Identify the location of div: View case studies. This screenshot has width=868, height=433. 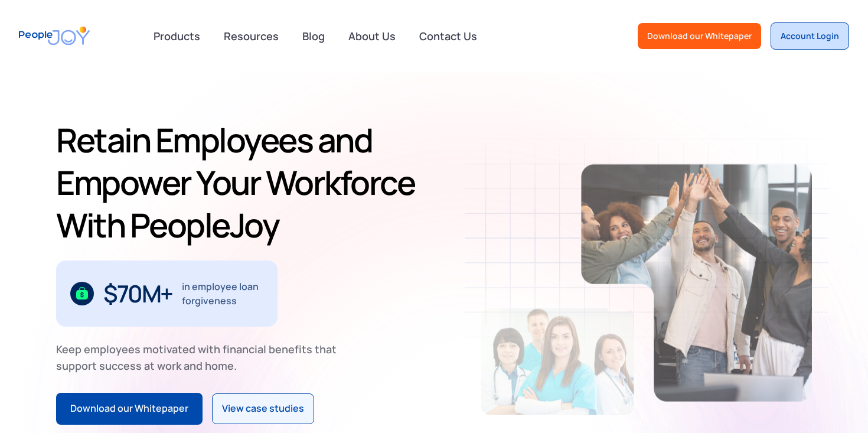
(263, 409).